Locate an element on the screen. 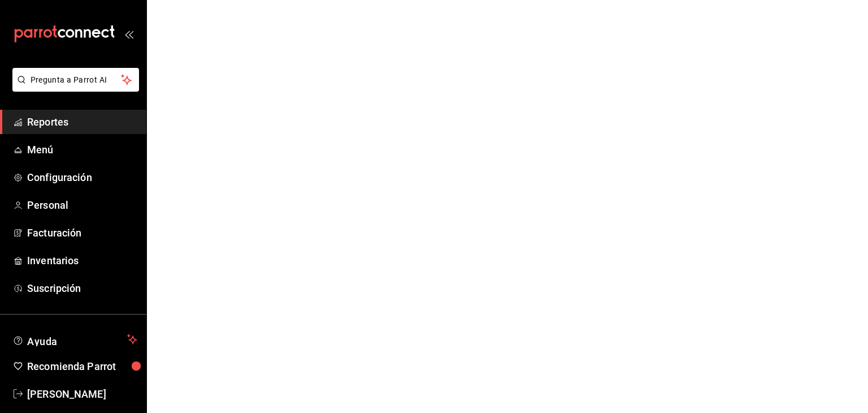 The height and width of the screenshot is (413, 868). span: Reportes is located at coordinates (82, 121).